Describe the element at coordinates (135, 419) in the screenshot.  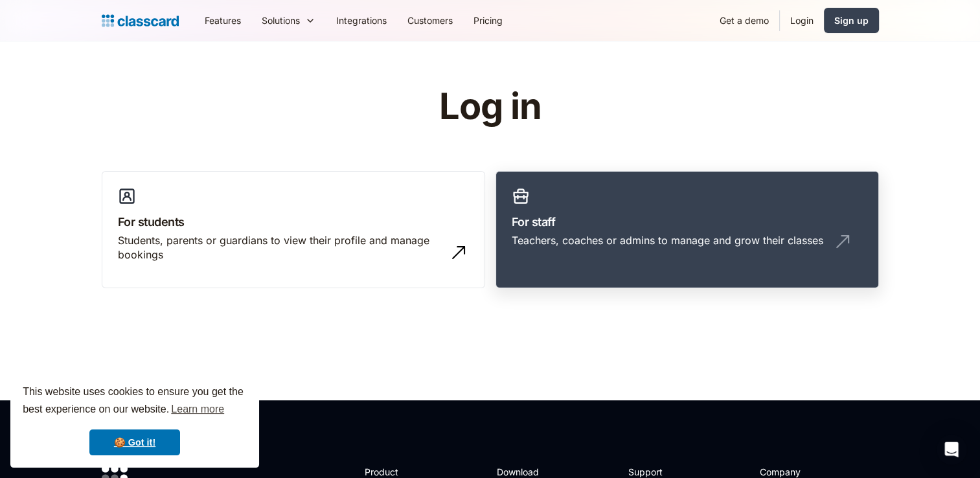
I see `div: cookieconsent` at that location.